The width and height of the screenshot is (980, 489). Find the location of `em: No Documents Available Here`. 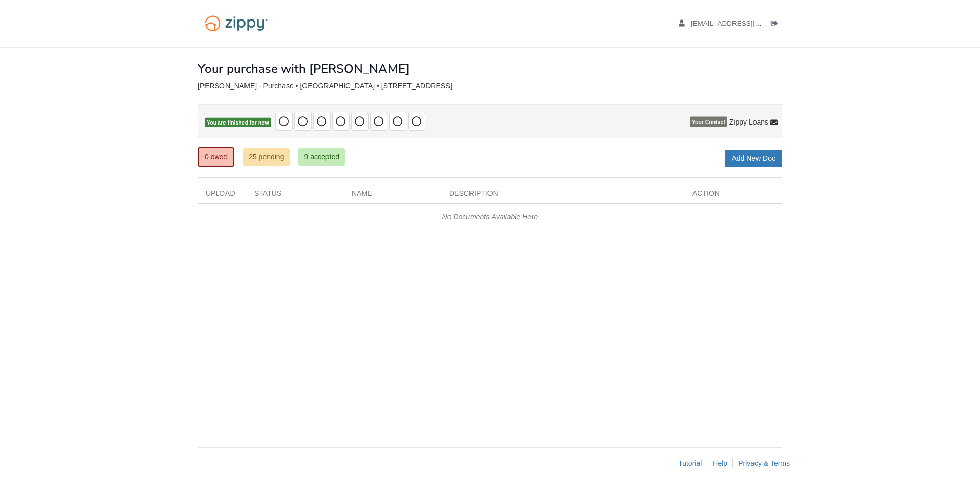

em: No Documents Available Here is located at coordinates (490, 217).